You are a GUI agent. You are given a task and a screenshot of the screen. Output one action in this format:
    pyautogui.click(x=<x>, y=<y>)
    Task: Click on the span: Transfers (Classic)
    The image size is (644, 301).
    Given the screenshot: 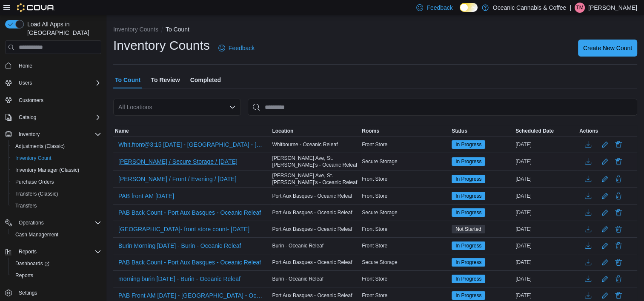 What is the action you would take?
    pyautogui.click(x=57, y=194)
    